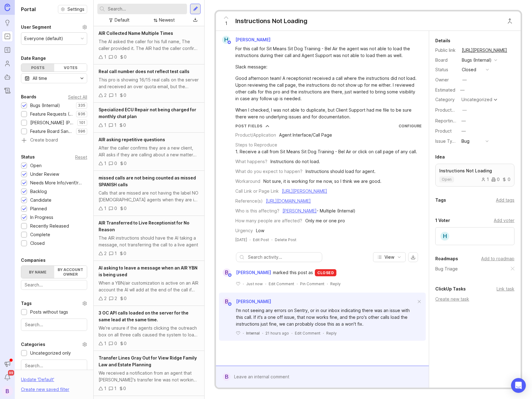  I want to click on div: Only me or one pro, so click(325, 221).